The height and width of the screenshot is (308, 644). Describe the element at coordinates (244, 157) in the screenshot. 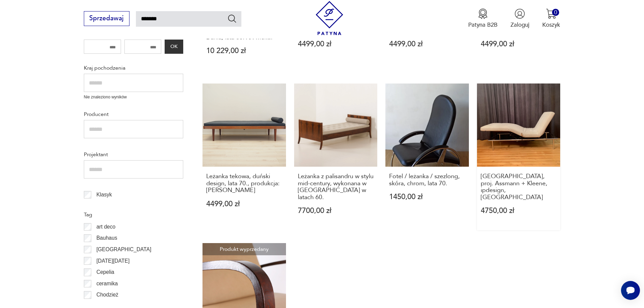

I see `a: Leżanka tekowa, duński design, lata 70., produkcja: DaniaLeżanka tekowa, duński design, lata 70.,...` at that location.